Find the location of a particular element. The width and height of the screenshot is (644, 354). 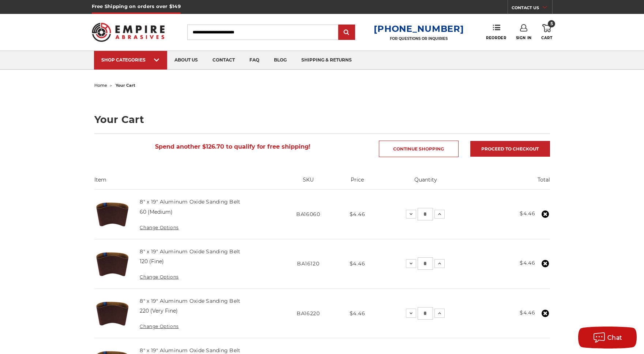

a: Continue Shopping is located at coordinates (419, 148).